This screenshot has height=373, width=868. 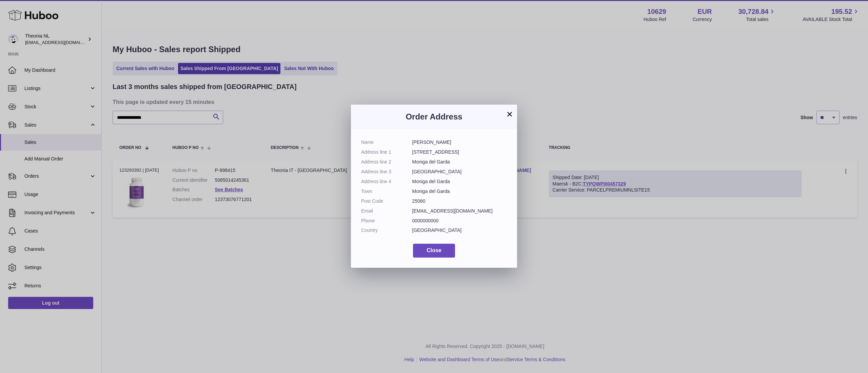 I want to click on dt: Name, so click(x=387, y=142).